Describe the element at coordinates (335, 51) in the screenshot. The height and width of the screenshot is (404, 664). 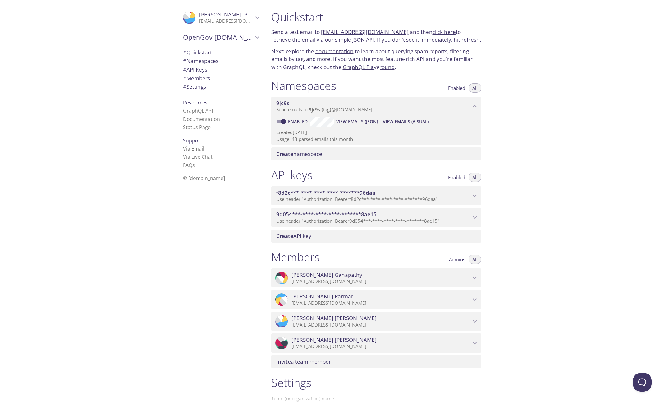
I see `a: documentation` at that location.